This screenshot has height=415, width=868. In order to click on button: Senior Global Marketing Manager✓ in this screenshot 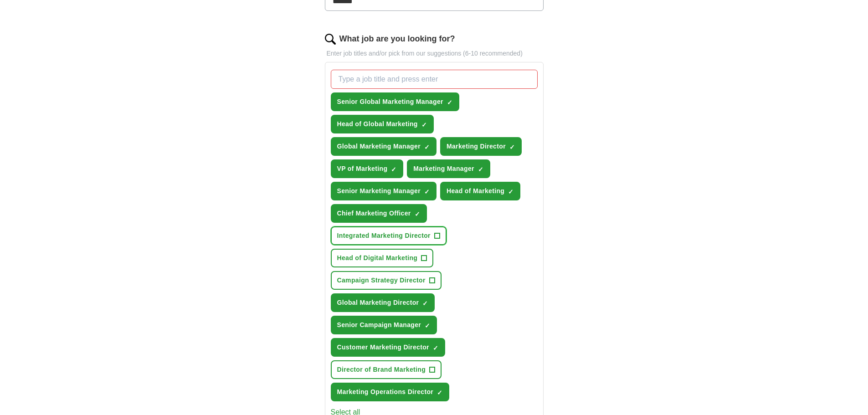, I will do `click(395, 102)`.